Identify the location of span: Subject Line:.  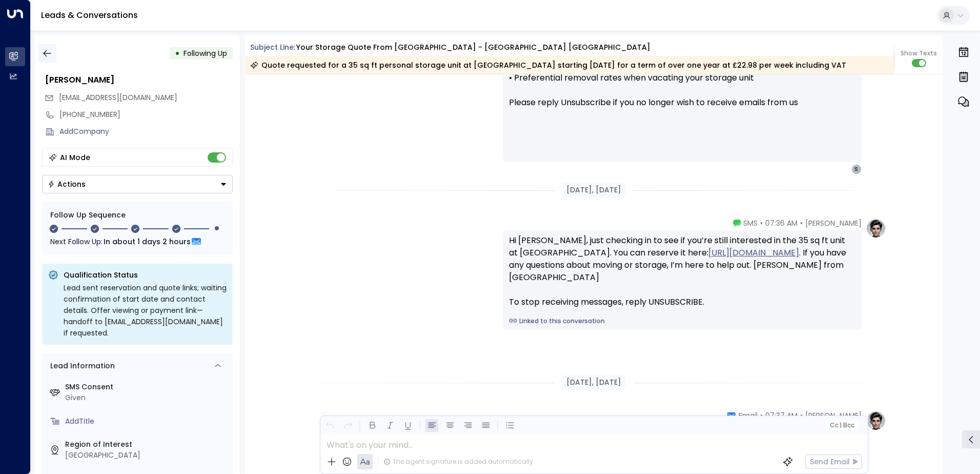
(273, 47).